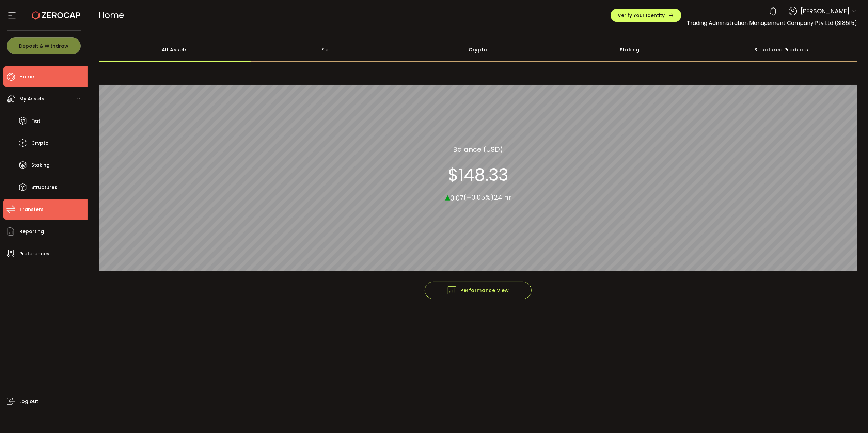 Image resolution: width=868 pixels, height=433 pixels. Describe the element at coordinates (40, 165) in the screenshot. I see `span: Staking` at that location.